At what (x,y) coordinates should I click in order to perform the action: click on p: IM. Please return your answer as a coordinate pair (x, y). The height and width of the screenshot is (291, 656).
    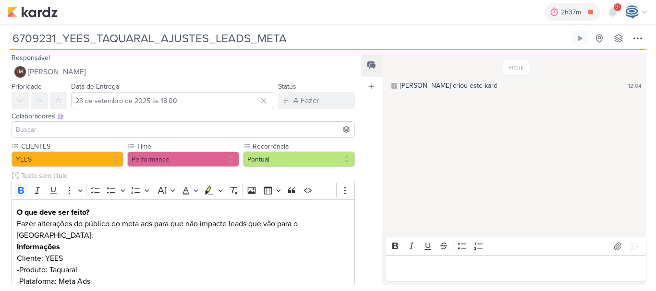
    Looking at the image, I should click on (20, 72).